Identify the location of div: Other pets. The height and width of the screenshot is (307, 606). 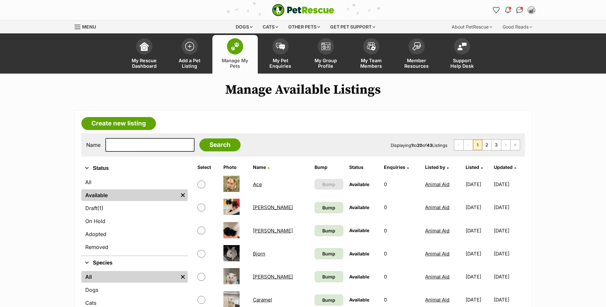
(304, 27).